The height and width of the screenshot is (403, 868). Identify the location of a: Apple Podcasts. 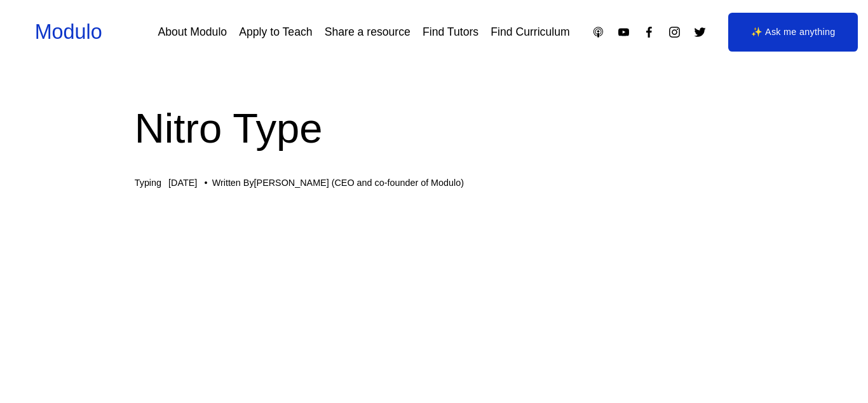
(598, 32).